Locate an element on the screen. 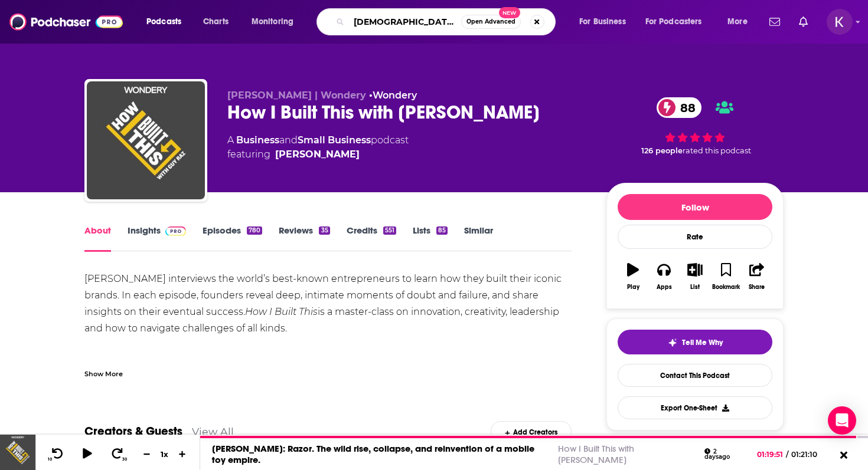  span: 01:19:51 is located at coordinates (771, 454).